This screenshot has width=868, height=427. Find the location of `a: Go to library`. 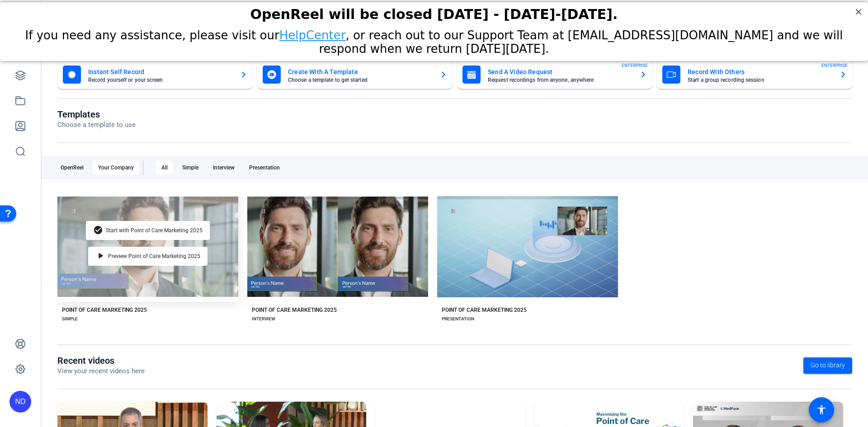

a: Go to library is located at coordinates (828, 366).